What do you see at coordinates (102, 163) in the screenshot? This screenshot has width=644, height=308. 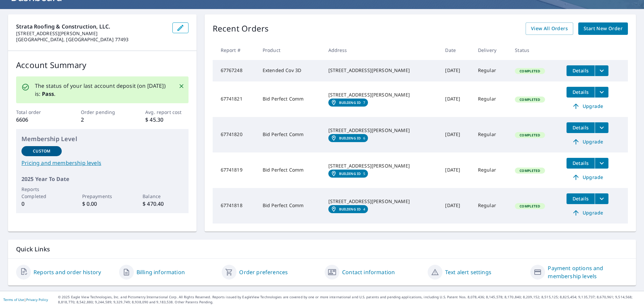 I see `a: Pricing and membership levels` at bounding box center [102, 163].